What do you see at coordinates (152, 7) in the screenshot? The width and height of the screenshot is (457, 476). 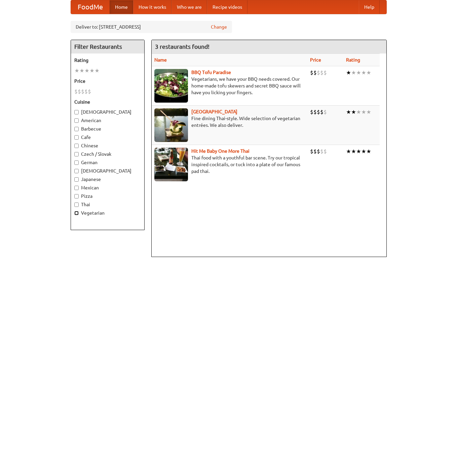 I see `a: How it works` at bounding box center [152, 7].